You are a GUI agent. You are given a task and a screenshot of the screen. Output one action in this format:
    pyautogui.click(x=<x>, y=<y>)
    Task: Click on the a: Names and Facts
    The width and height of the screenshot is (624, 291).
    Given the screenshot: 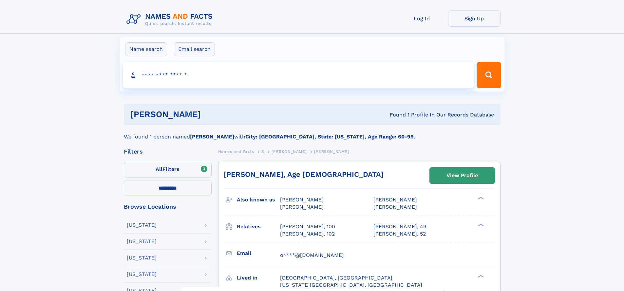 What is the action you would take?
    pyautogui.click(x=236, y=151)
    